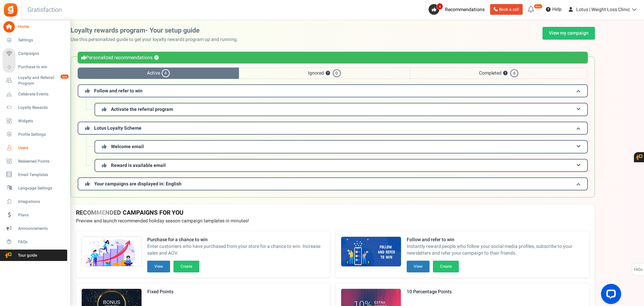 Image resolution: width=644 pixels, height=306 pixels. Describe the element at coordinates (333, 57) in the screenshot. I see `div: Personalized recommendations` at that location.